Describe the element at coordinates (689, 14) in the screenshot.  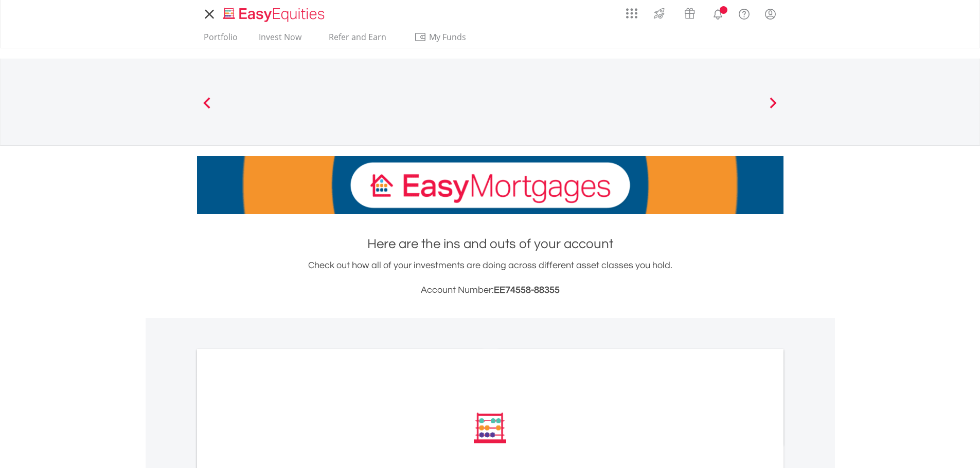
I see `img: vouchers-v2.svg` at that location.